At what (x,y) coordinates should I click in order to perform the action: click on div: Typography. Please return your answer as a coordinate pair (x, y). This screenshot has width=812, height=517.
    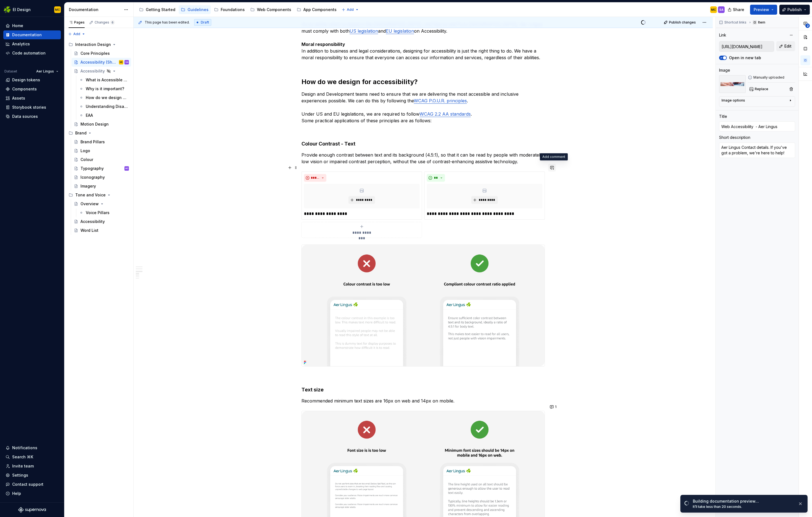
    Looking at the image, I should click on (92, 168).